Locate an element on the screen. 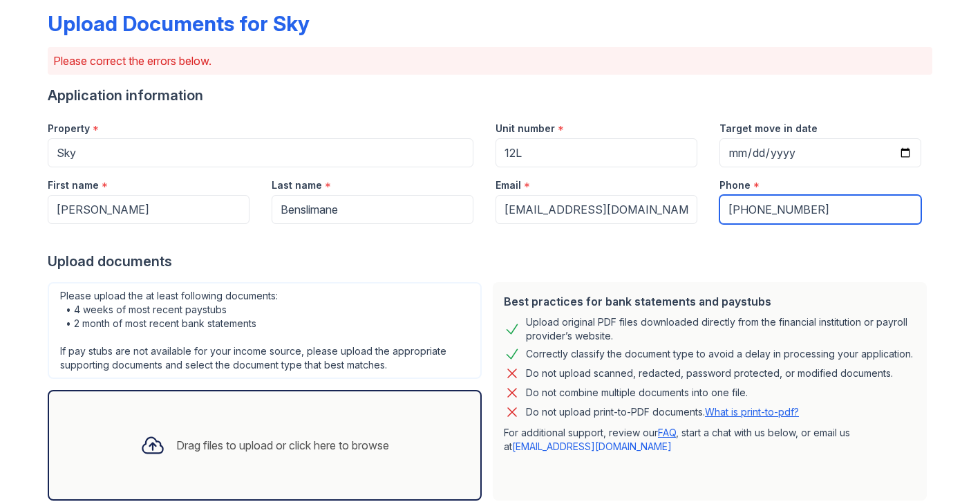  div: Correctly classify the document type to avoid a delay in processing your application. is located at coordinates (719, 354).